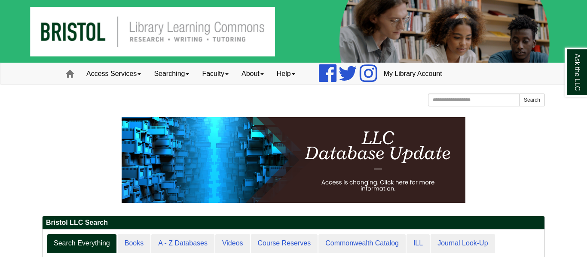 The image size is (587, 257). I want to click on a: Videos, so click(232, 244).